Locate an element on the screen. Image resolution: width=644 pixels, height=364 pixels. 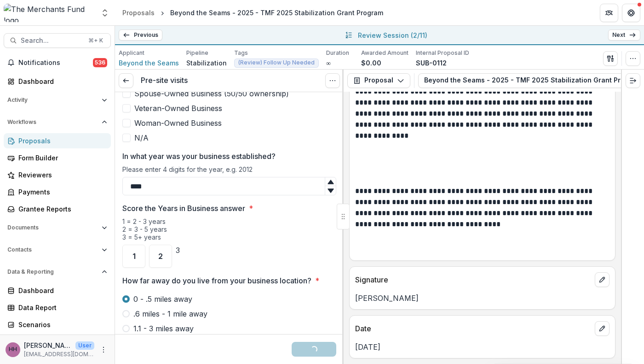
div: Data Report is located at coordinates (61, 307).